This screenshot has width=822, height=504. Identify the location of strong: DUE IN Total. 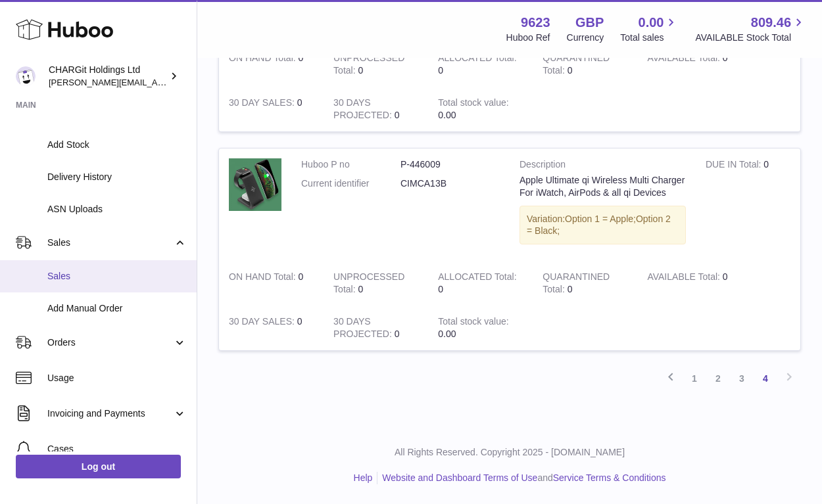
(735, 166).